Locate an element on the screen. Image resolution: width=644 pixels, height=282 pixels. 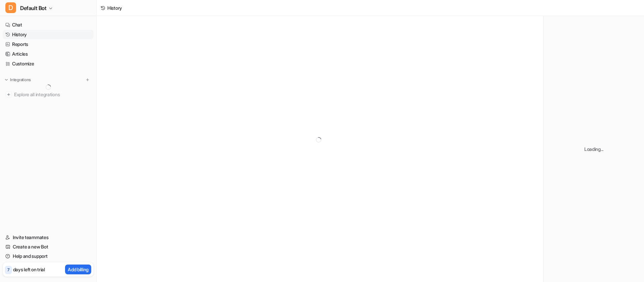
img: menu_add.svg is located at coordinates (87, 80).